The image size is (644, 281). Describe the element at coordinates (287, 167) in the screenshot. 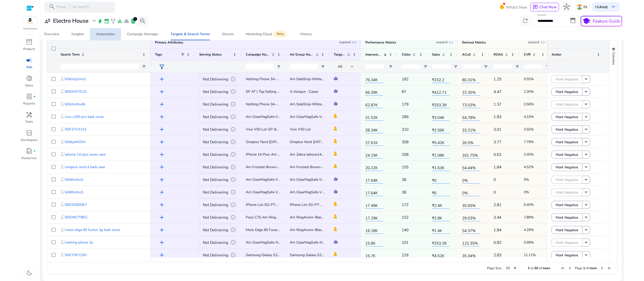

I see `span: Art-Frosted-Brown-4OneplusNord4-SP-KW-EXACT` at that location.